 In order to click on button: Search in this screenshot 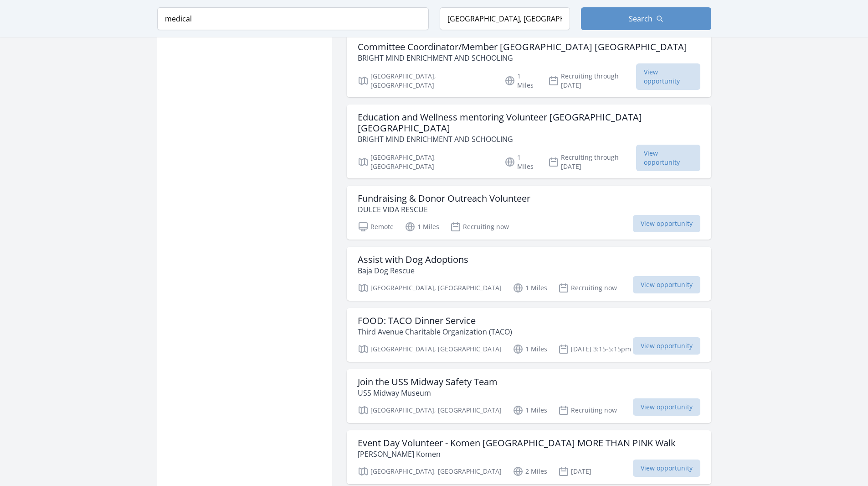, I will do `click(646, 19)`.